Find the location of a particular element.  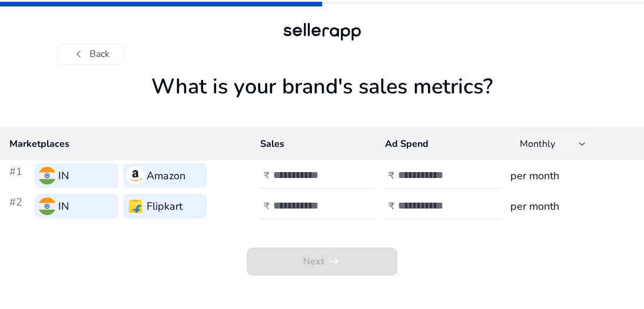

th: Sales is located at coordinates (312, 144).